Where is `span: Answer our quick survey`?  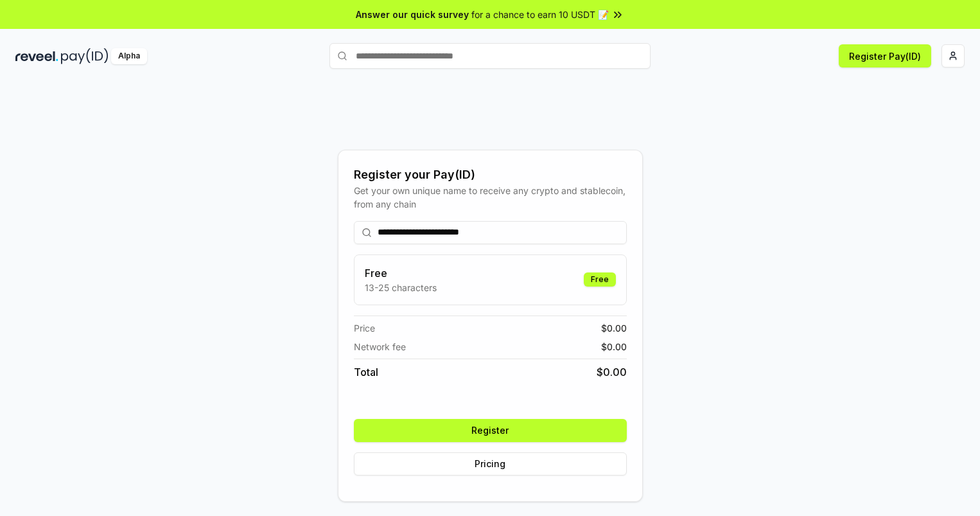
span: Answer our quick survey is located at coordinates (412, 14).